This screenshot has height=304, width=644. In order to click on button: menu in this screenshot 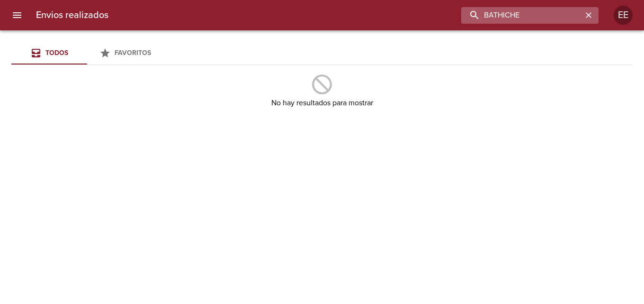, I will do `click(17, 15)`.